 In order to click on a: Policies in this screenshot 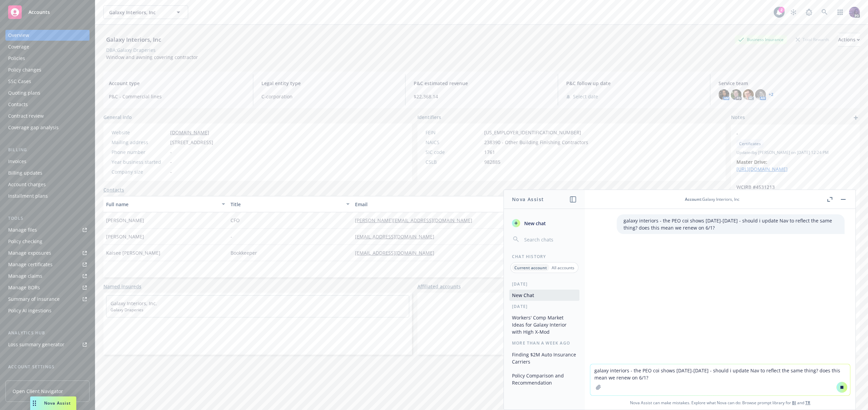, I will do `click(47, 58)`.